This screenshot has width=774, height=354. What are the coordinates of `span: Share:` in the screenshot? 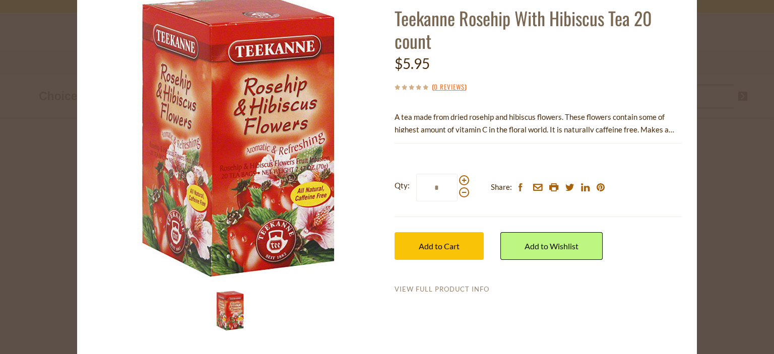 It's located at (501, 187).